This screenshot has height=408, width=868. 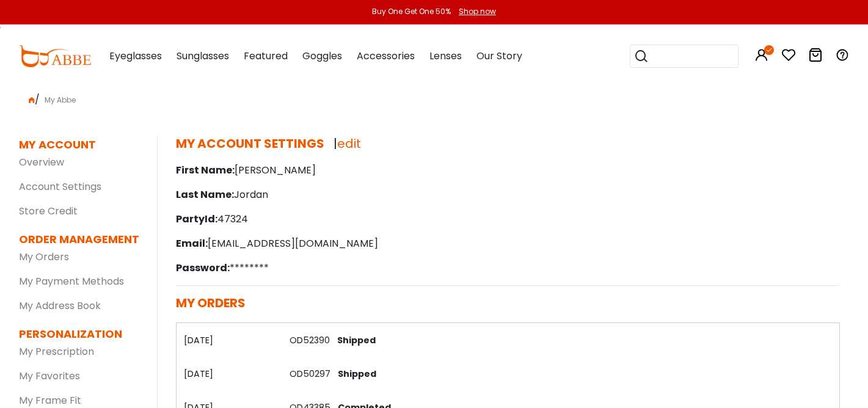 I want to click on a: OD52390, so click(x=310, y=340).